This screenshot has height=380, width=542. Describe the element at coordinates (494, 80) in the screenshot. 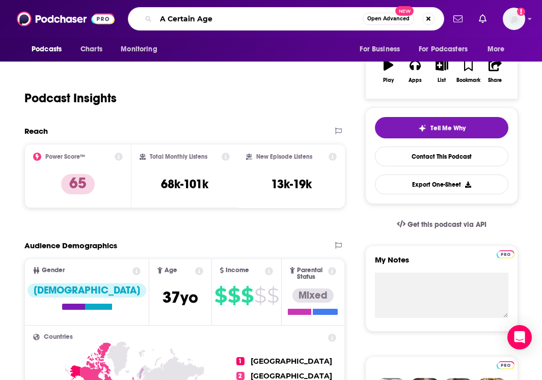

I see `div: Share` at that location.